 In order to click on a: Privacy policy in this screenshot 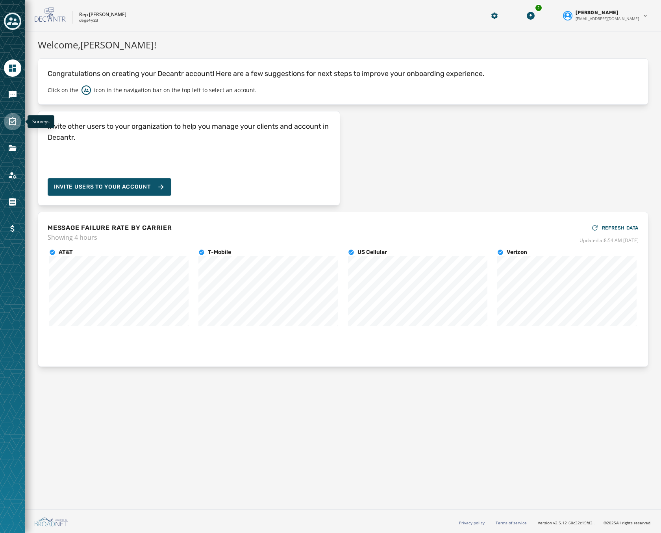, I will do `click(472, 523)`.